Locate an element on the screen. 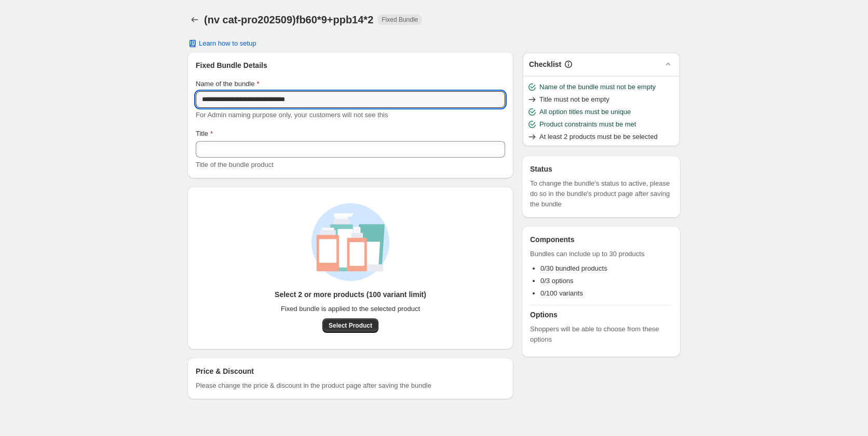 The height and width of the screenshot is (436, 868). span: Learn how to setup is located at coordinates (228, 44).